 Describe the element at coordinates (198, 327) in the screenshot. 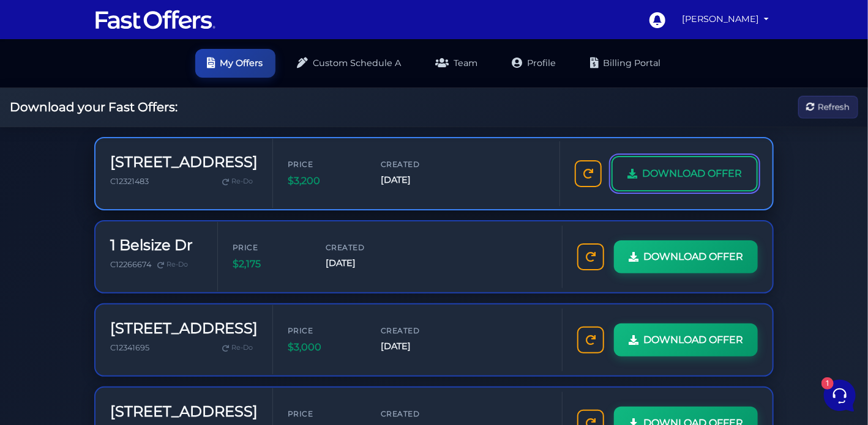

I see `button: Help` at that location.